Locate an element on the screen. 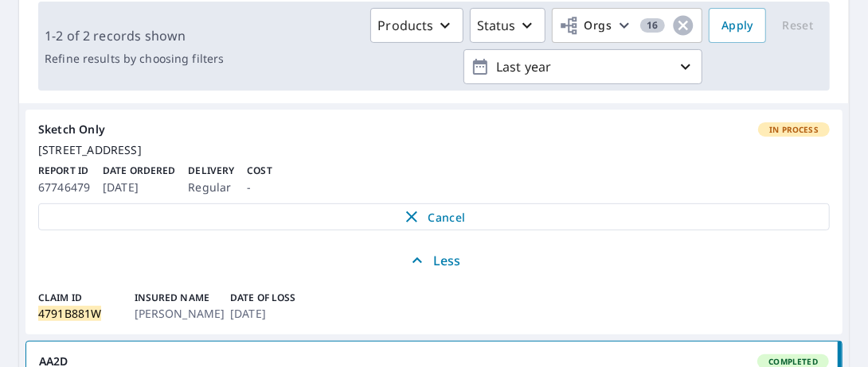  button: Status is located at coordinates (507, 25).